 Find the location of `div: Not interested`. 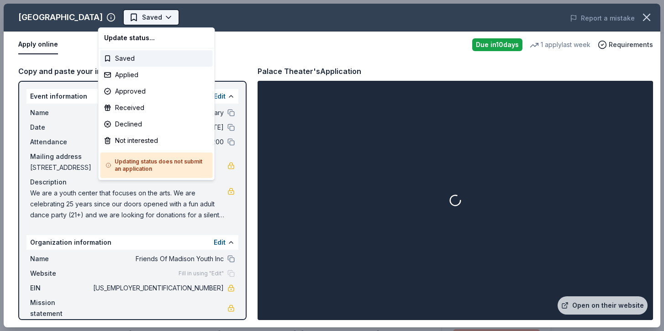

div: Not interested is located at coordinates (157, 141).